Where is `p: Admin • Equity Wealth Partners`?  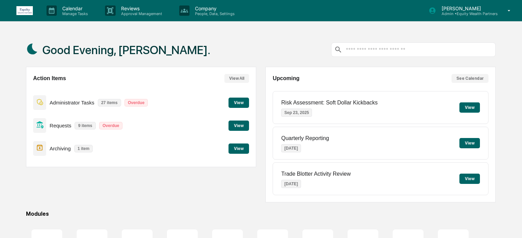
p: Admin • Equity Wealth Partners is located at coordinates (467, 14).